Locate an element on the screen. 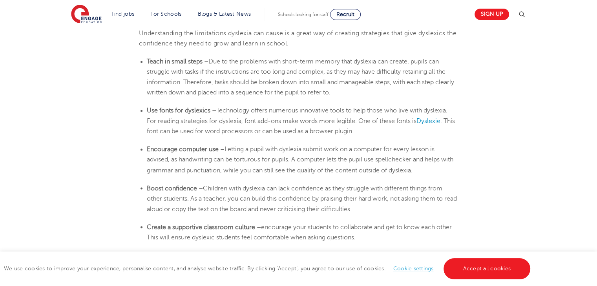  b: Create a supportive classroom culture – is located at coordinates (204, 227).